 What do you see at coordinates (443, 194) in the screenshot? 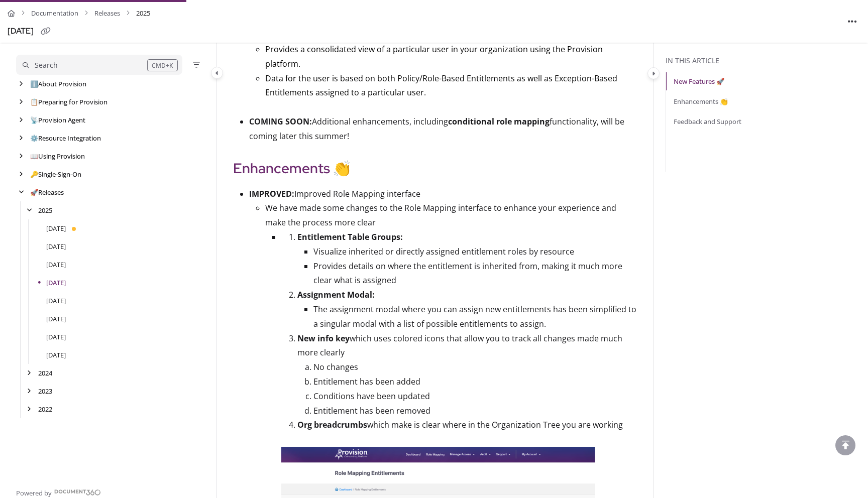
I see `p: Improved Role Mapping interface` at bounding box center [443, 194].